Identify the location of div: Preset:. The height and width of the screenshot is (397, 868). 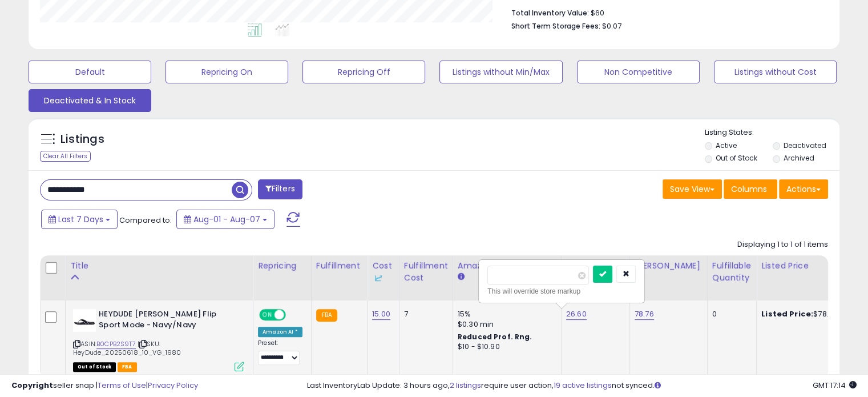
(280, 352).